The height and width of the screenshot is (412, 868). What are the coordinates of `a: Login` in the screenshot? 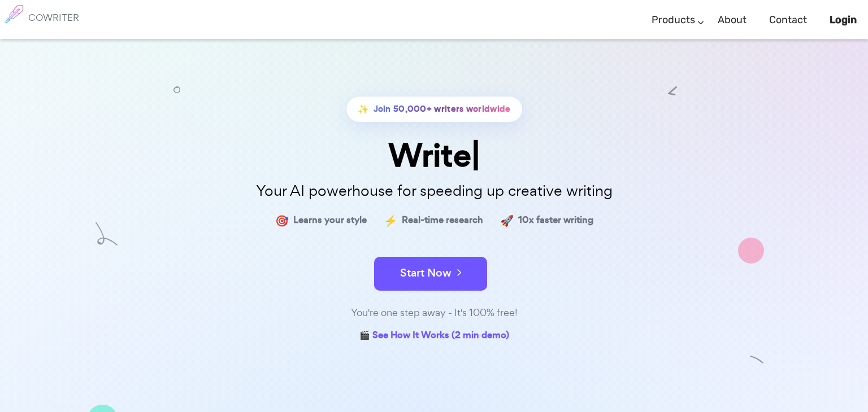 It's located at (843, 20).